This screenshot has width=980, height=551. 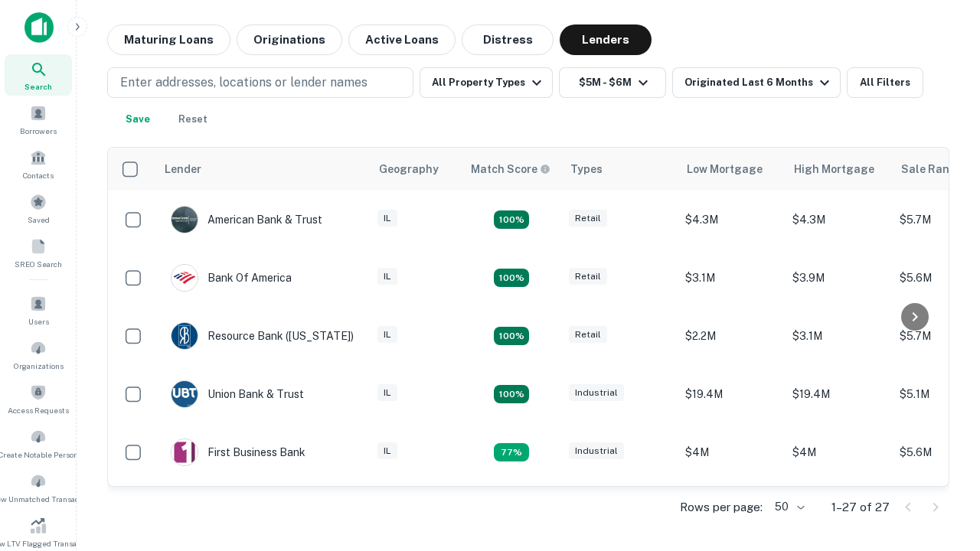 I want to click on div: Access Requests, so click(x=39, y=399).